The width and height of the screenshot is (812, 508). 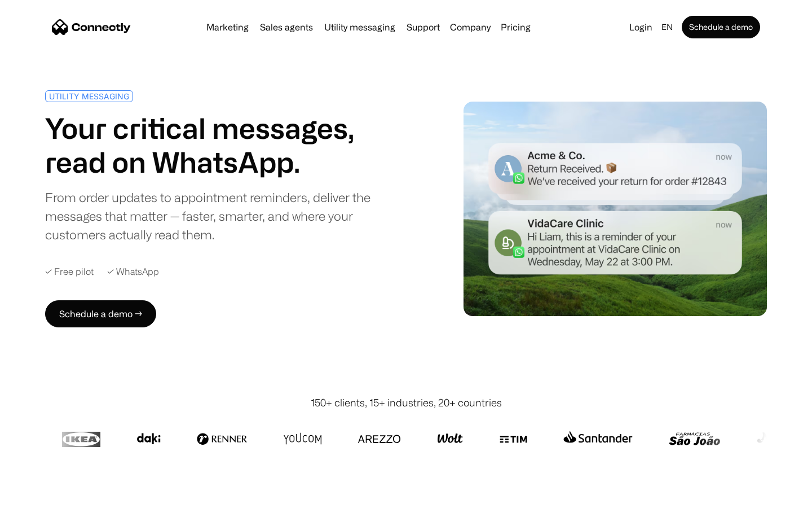 What do you see at coordinates (45, 496) in the screenshot?
I see `ul: Language list` at bounding box center [45, 496].